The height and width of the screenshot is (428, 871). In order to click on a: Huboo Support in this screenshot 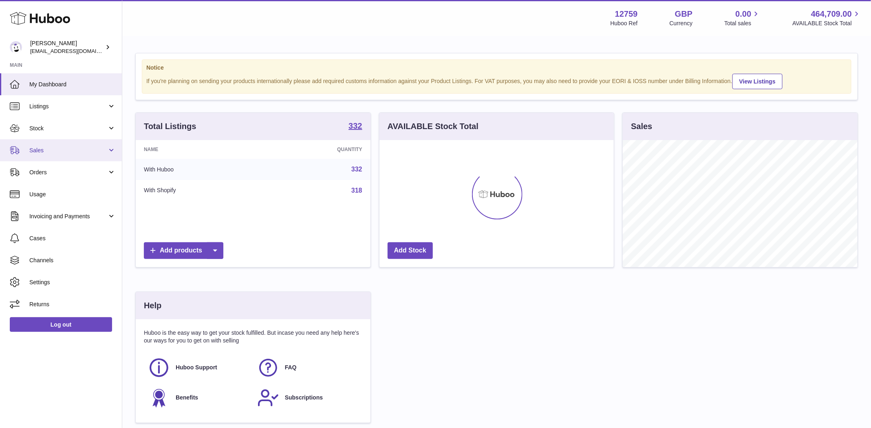, I will do `click(199, 368)`.